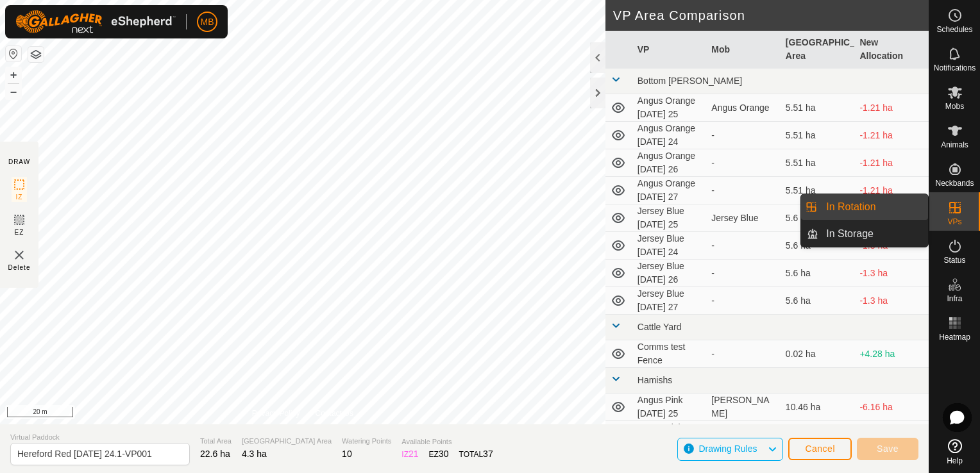 This screenshot has height=473, width=980. What do you see at coordinates (20, 197) in the screenshot?
I see `span: IZ` at bounding box center [20, 197].